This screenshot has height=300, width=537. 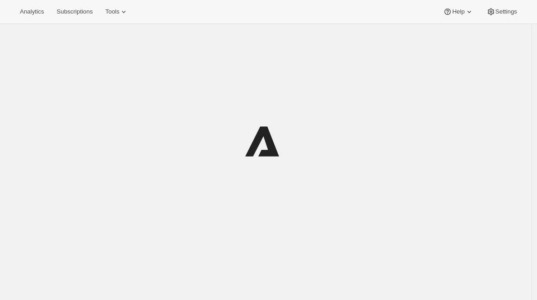 What do you see at coordinates (458, 12) in the screenshot?
I see `span: Help` at bounding box center [458, 12].